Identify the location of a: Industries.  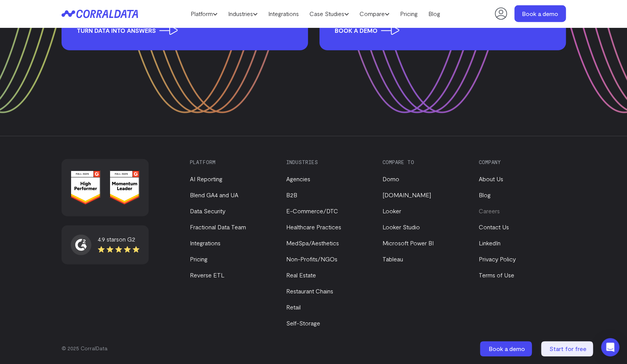
(242, 14).